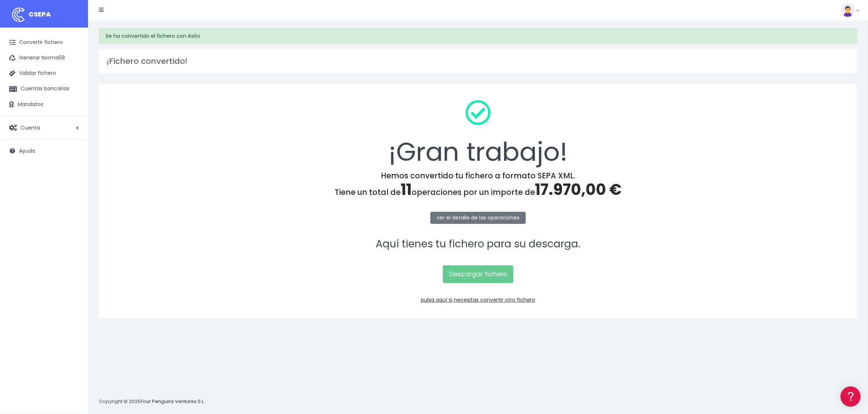 This screenshot has width=868, height=414. What do you see at coordinates (172, 401) in the screenshot?
I see `a: Four Penguins Ventures S.L.` at bounding box center [172, 401].